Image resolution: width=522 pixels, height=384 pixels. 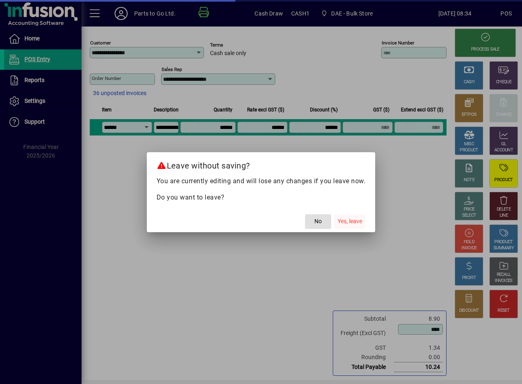 What do you see at coordinates (261, 197) in the screenshot?
I see `p: Do you want to leave?` at bounding box center [261, 197].